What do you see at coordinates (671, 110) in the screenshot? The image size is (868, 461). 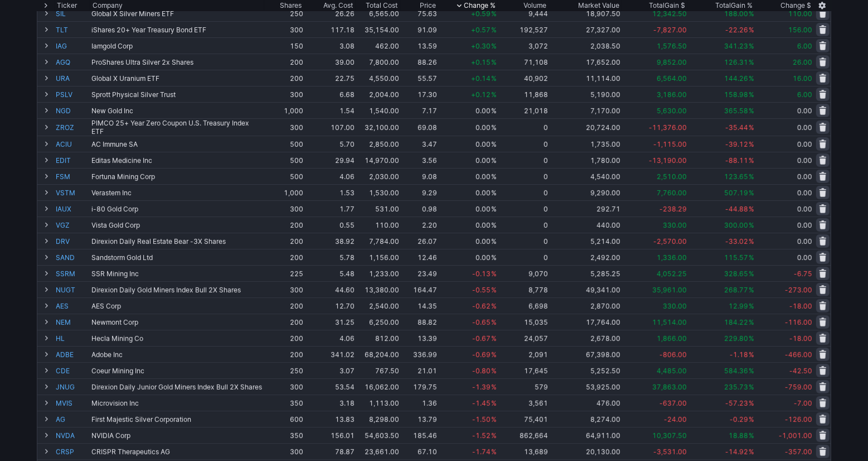 I see `span: 5,630.00` at bounding box center [671, 110].